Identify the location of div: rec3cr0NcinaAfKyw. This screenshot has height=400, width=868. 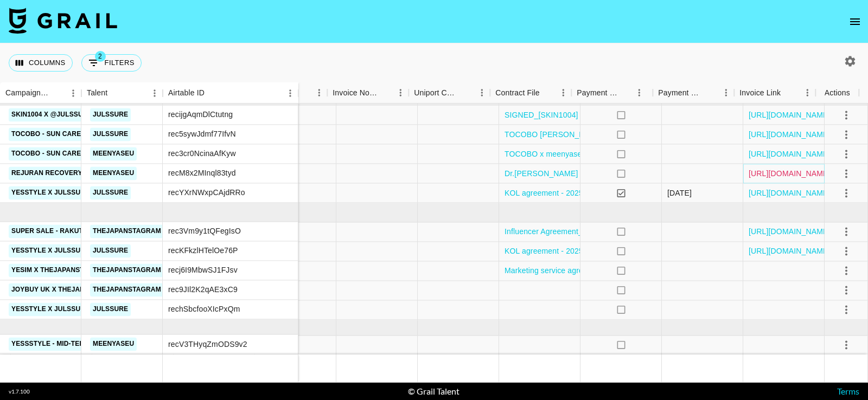
(202, 154).